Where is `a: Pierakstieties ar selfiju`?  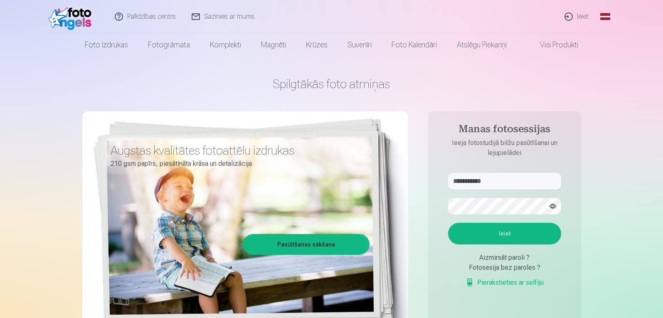
a: Pierakstieties ar selfiju is located at coordinates (505, 283).